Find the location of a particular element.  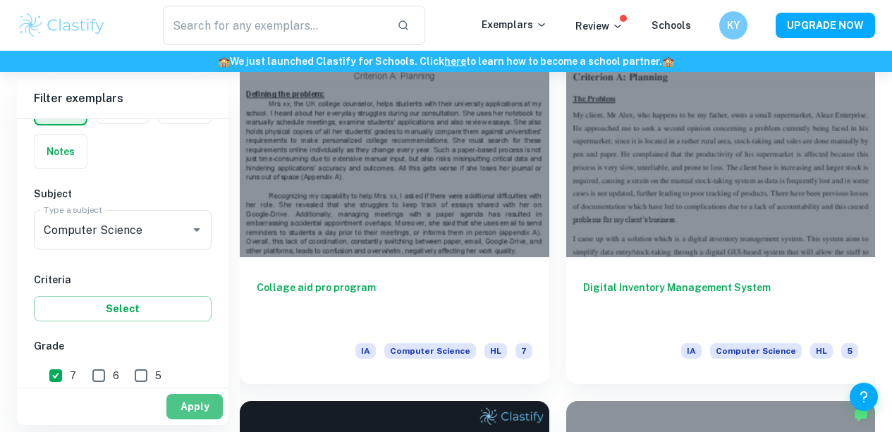

a: Collage aid pro programIAComputer ScienceHL7 is located at coordinates (394, 205).